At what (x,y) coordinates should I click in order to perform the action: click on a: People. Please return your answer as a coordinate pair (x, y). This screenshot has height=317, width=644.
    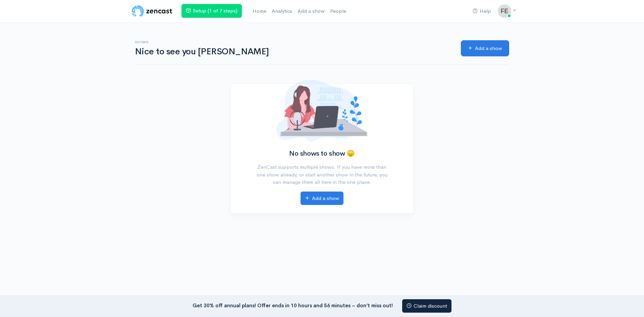
    Looking at the image, I should click on (338, 11).